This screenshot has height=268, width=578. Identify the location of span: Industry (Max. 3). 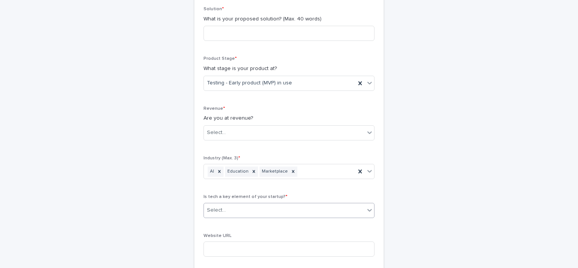
(222, 158).